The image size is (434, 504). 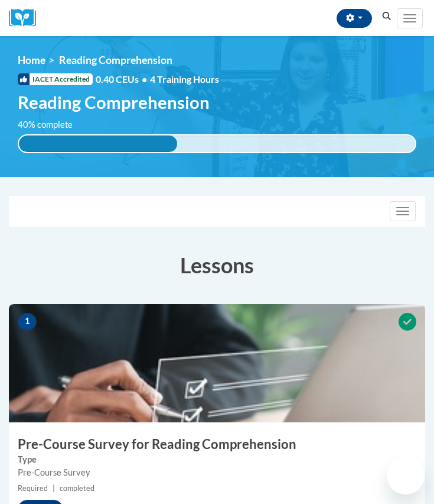 I want to click on span: 0.40 CEUs, so click(x=123, y=79).